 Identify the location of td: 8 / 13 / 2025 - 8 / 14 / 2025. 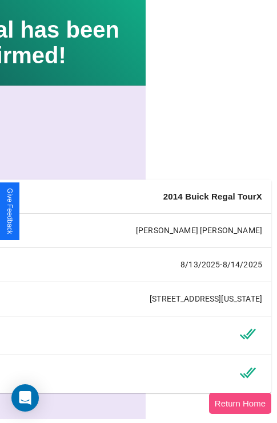
(161, 265).